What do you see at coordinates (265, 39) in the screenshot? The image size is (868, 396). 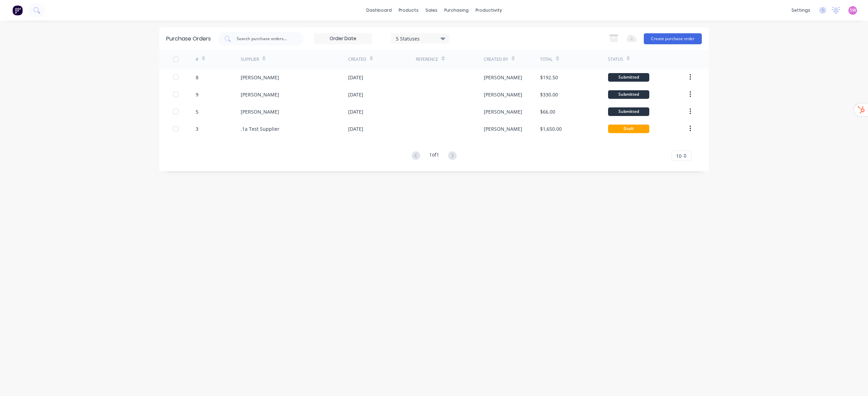 I see `input: Search purchase orders...` at bounding box center [265, 39].